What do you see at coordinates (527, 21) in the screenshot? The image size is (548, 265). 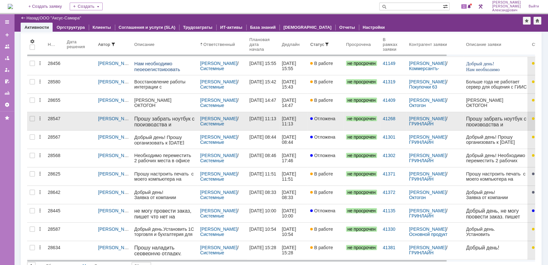 I see `div: Добавить в избранное` at bounding box center [527, 21].